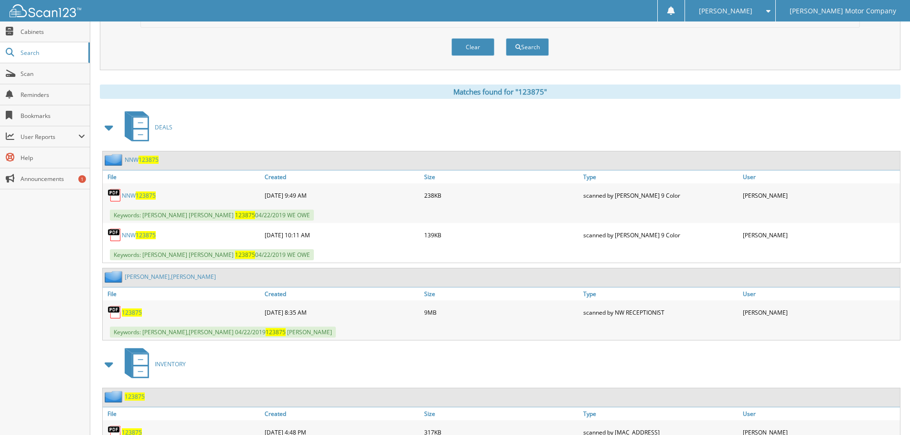 This screenshot has height=435, width=910. I want to click on span: Bookmarks, so click(53, 116).